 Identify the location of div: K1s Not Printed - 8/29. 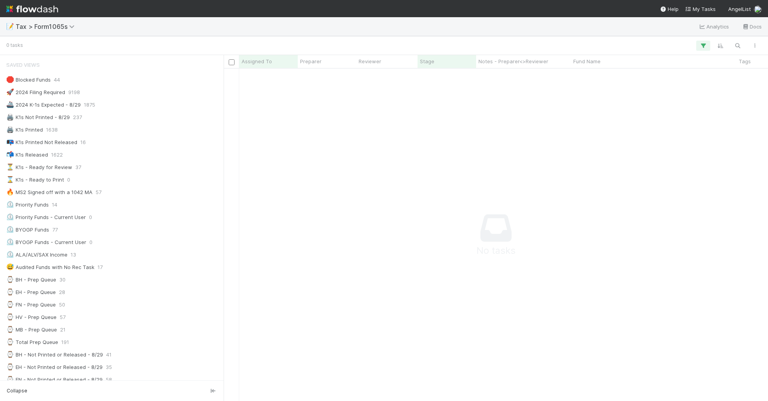
(38, 117).